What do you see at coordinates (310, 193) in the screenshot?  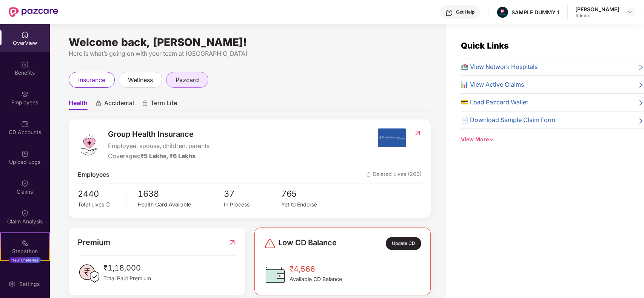 I see `span: 765` at bounding box center [310, 193].